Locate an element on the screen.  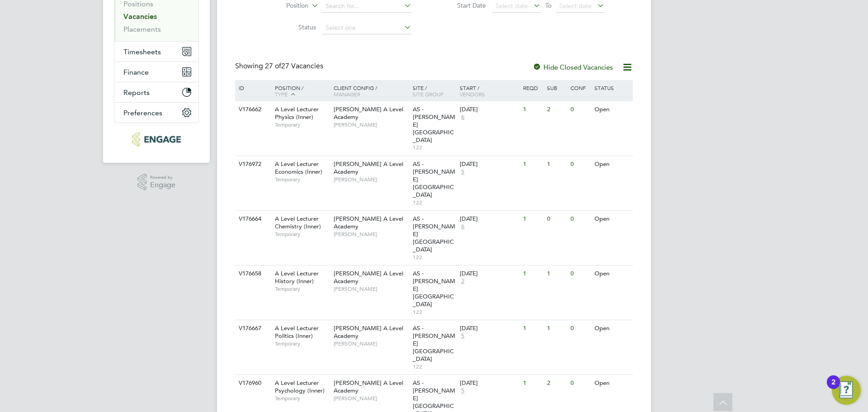
span: Site Group is located at coordinates (428, 94).